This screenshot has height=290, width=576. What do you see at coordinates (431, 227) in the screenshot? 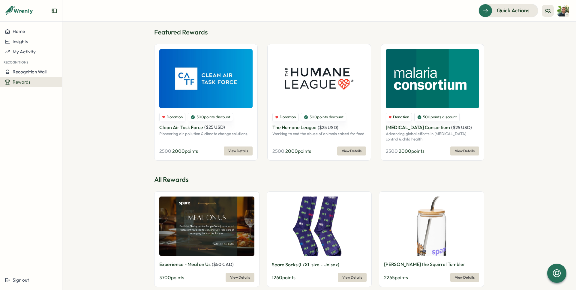
I see `img: Sammy the Squirrel Tumbler` at bounding box center [431, 227].